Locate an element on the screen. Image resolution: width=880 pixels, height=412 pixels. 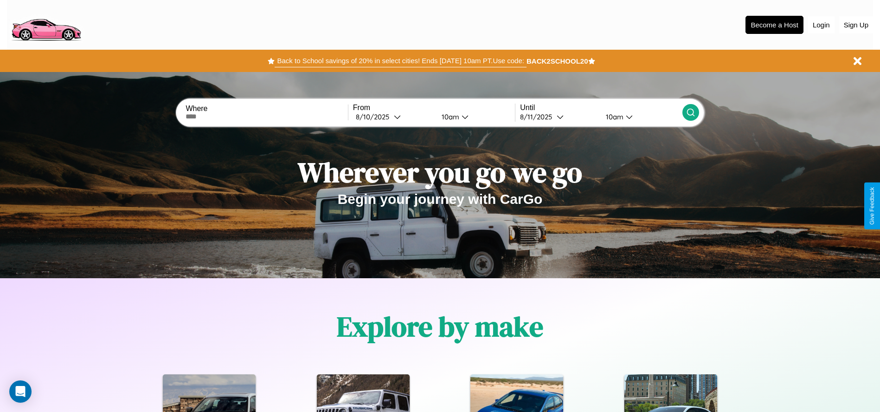
div: Give Feedback is located at coordinates (873, 206).